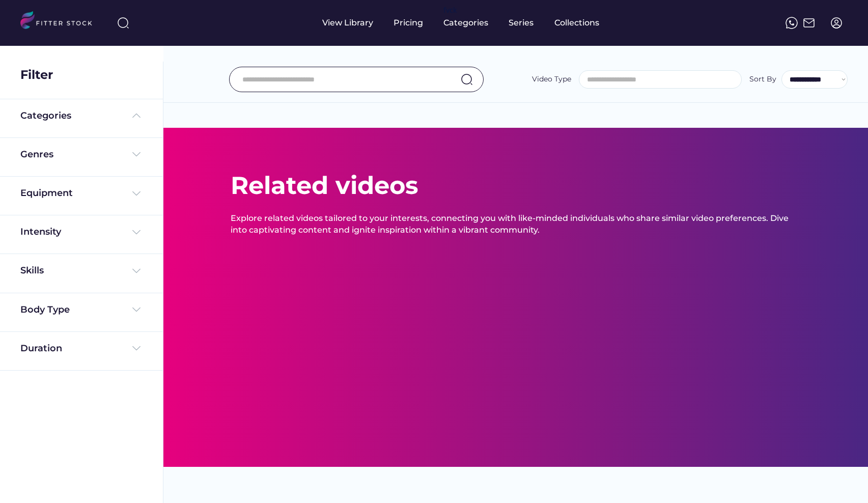 Image resolution: width=868 pixels, height=503 pixels. What do you see at coordinates (137, 116) in the screenshot?
I see `img: Frame%20%285%29.svg` at bounding box center [137, 116].